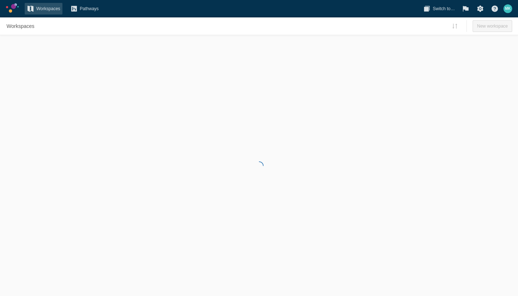 The image size is (518, 296). Describe the element at coordinates (439, 9) in the screenshot. I see `button: Switch to…` at that location.